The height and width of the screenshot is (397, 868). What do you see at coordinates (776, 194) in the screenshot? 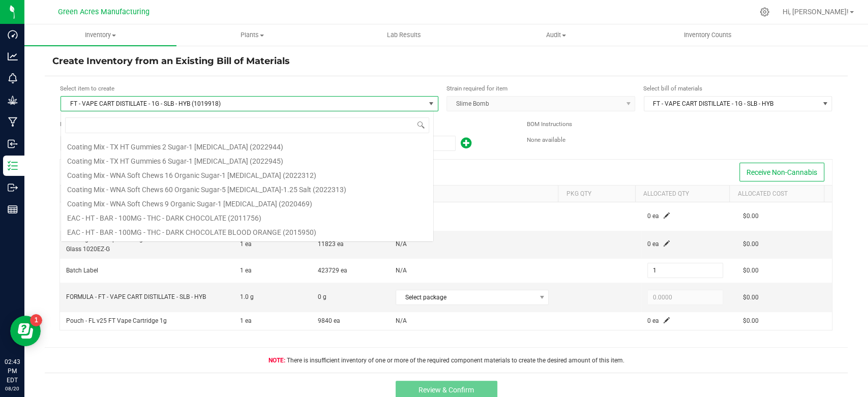
I see `th: Allocated Cost` at bounding box center [776, 194].